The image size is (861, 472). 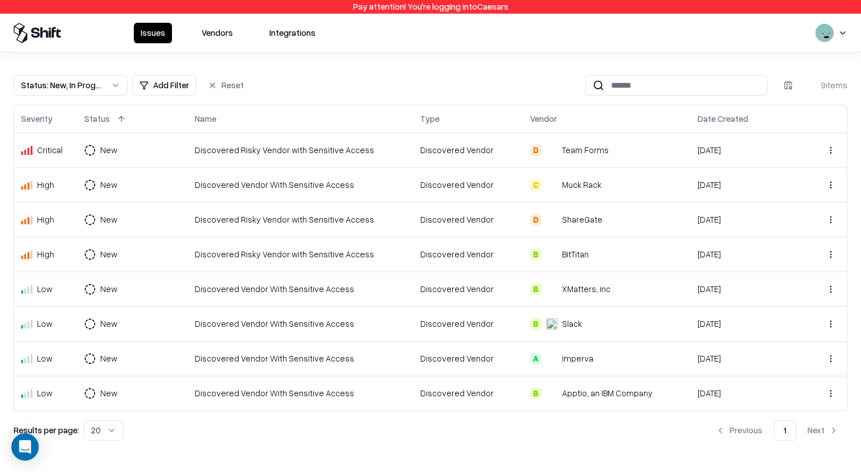 I want to click on div: Critical, so click(x=50, y=150).